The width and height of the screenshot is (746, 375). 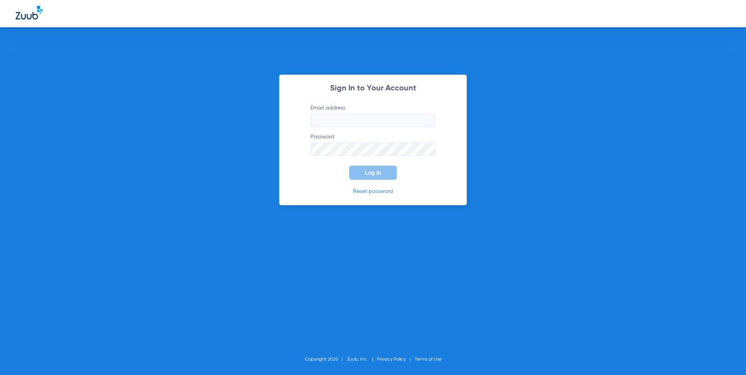 I want to click on li: Zuub, Inc., so click(x=362, y=360).